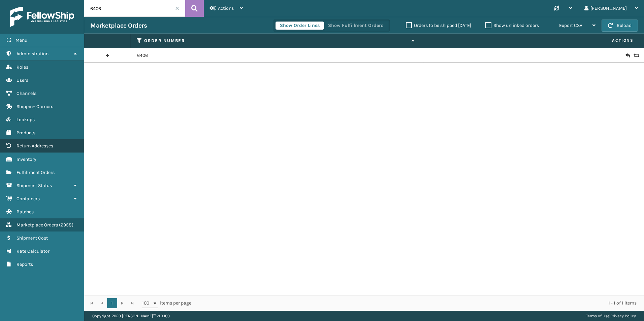 The height and width of the screenshot is (321, 644). I want to click on span: Administration, so click(32, 54).